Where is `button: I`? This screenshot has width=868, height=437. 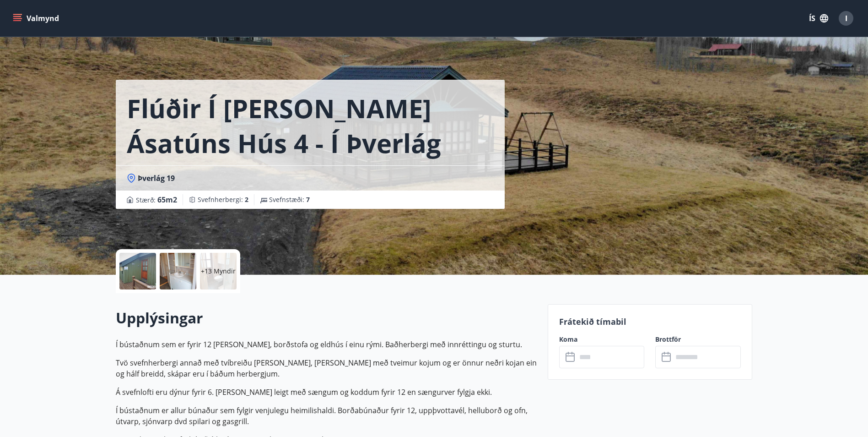
button: I is located at coordinates (846, 19).